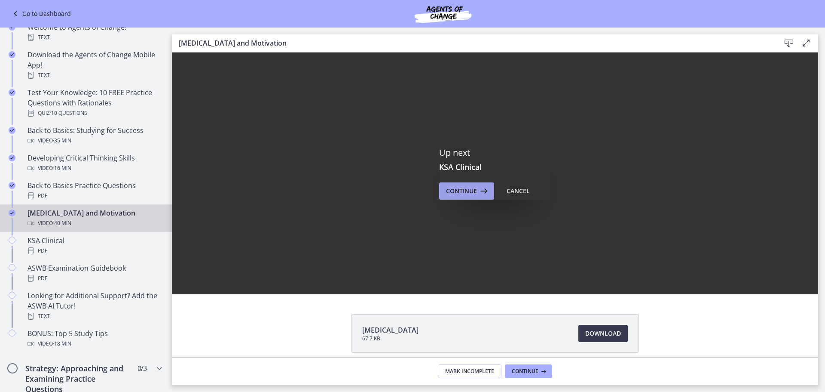 This screenshot has width=825, height=392. I want to click on div: KSA Clinical, so click(95, 245).